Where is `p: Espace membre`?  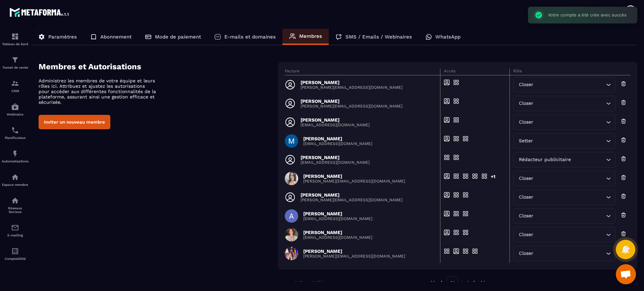
p: Espace membre is located at coordinates (15, 184).